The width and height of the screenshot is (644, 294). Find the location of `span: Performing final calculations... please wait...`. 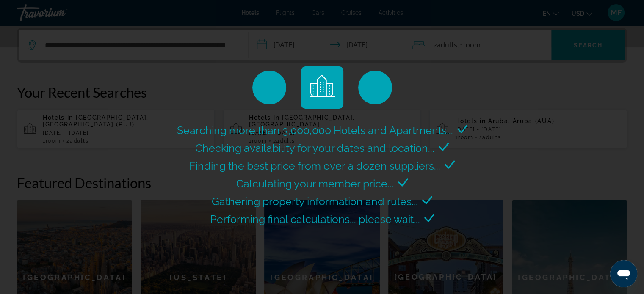

span: Performing final calculations... please wait... is located at coordinates (315, 219).